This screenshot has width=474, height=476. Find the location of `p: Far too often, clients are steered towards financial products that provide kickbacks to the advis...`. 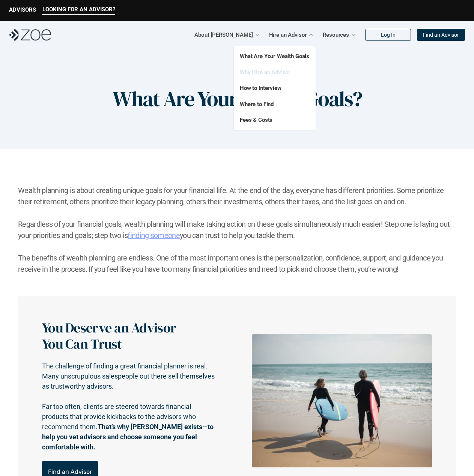

p: Far too often, clients are steered towards financial products that provide kickbacks to the advis... is located at coordinates (130, 427).